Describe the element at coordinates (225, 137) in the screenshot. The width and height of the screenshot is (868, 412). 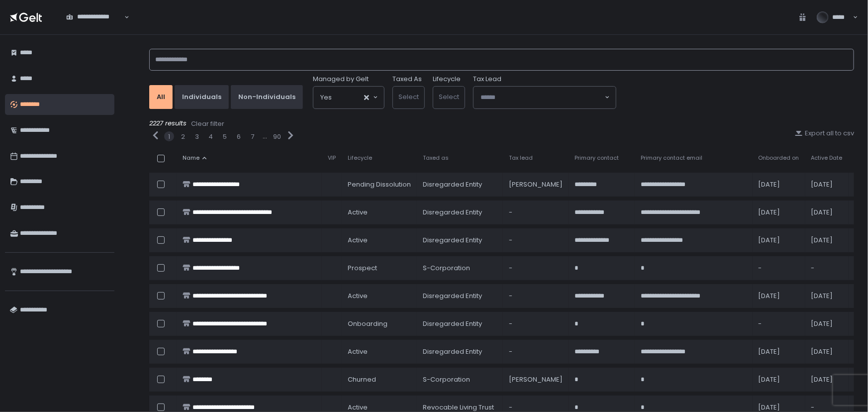
I see `button: 5` at that location.